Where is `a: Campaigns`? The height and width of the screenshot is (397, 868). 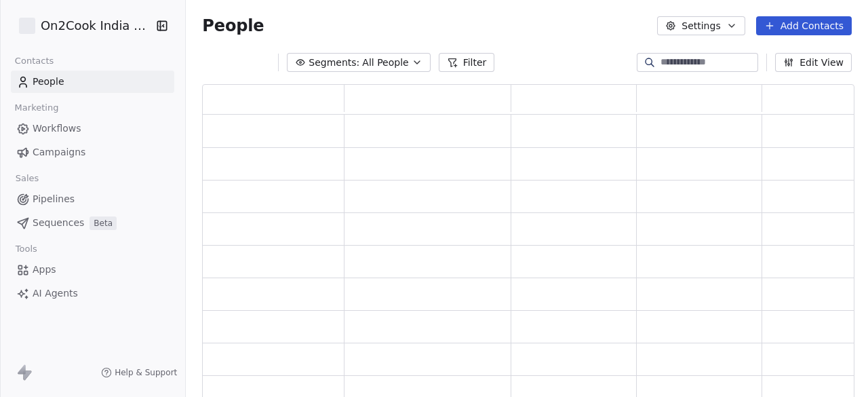 a: Campaigns is located at coordinates (92, 152).